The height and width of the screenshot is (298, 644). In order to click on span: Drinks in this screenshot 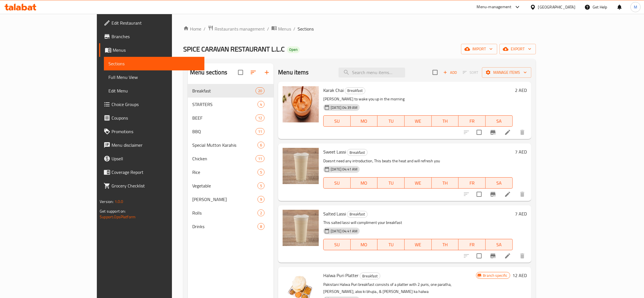, I will do `click(225, 226)`.